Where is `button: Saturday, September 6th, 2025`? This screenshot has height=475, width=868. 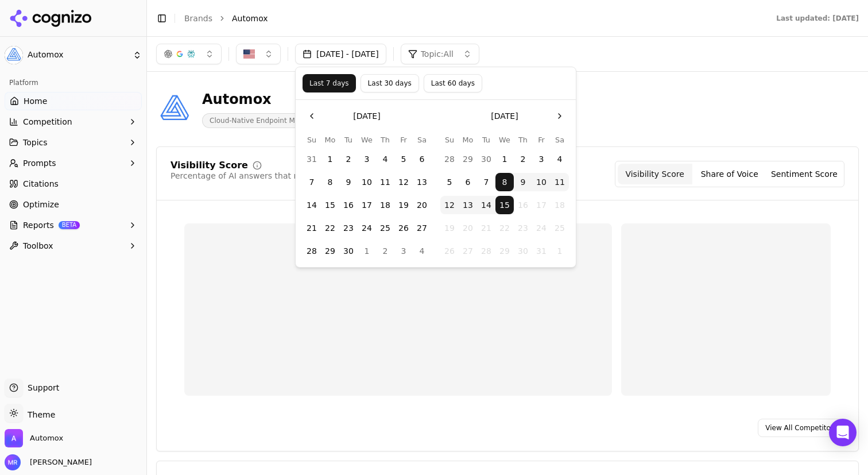 button: Saturday, September 6th, 2025 is located at coordinates (422, 159).